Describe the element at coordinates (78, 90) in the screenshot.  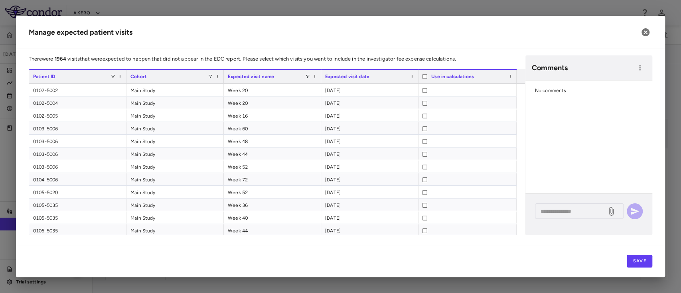
I see `div: 0102-5002` at that location.